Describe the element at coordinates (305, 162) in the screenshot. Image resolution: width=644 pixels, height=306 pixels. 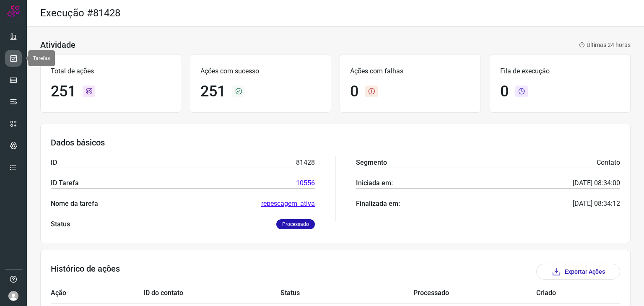
I see `p: 81428` at that location.